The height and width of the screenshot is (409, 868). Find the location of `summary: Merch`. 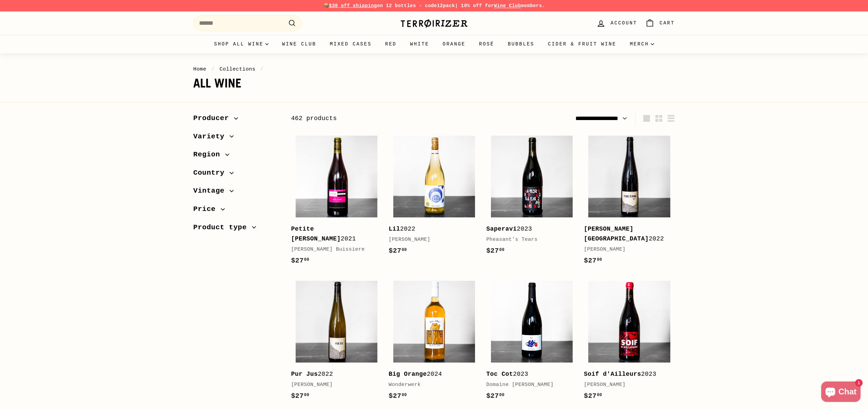

summary: Merch is located at coordinates (642, 44).